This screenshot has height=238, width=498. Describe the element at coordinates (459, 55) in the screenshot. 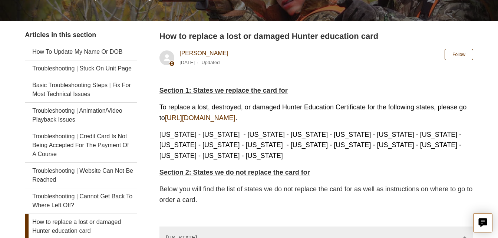

I see `button: Follow Article` at that location.